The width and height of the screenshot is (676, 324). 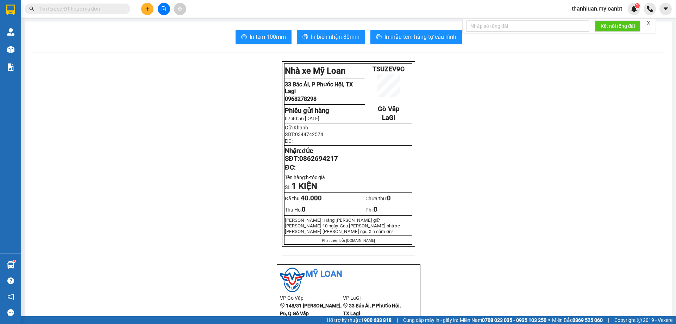 What do you see at coordinates (325, 210) in the screenshot?
I see `td: Thu Hộ:` at bounding box center [325, 210].